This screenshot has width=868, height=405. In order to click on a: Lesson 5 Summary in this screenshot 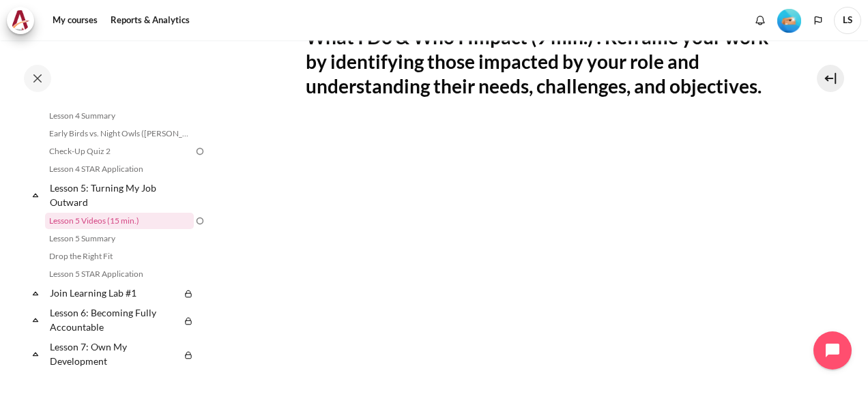, I will do `click(119, 239)`.